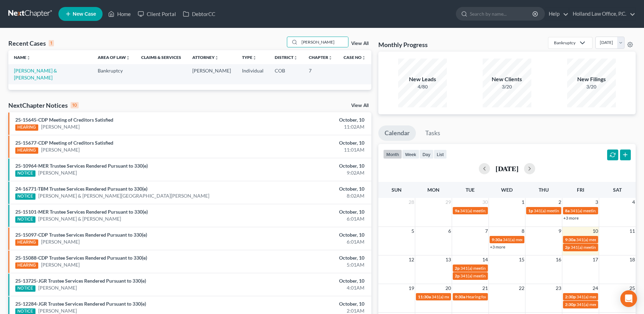 This screenshot has width=644, height=314. I want to click on div: Open Intercom Messenger, so click(629, 298).